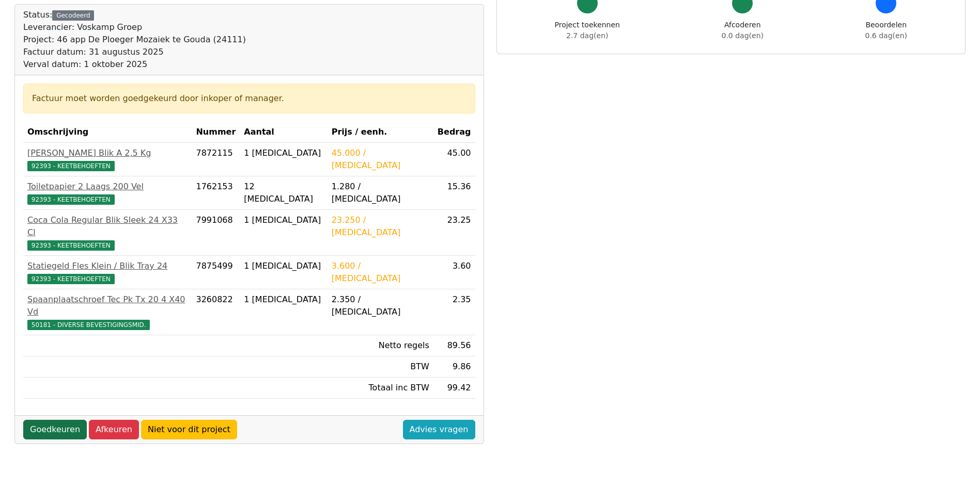  Describe the element at coordinates (215, 233) in the screenshot. I see `td: 7991068` at that location.